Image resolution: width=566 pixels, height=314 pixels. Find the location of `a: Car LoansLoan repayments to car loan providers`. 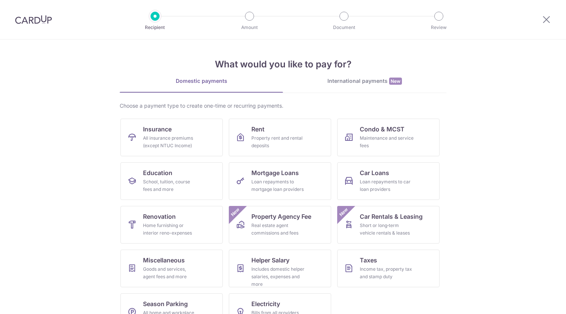

a: Car LoansLoan repayments to car loan providers is located at coordinates (389, 181).